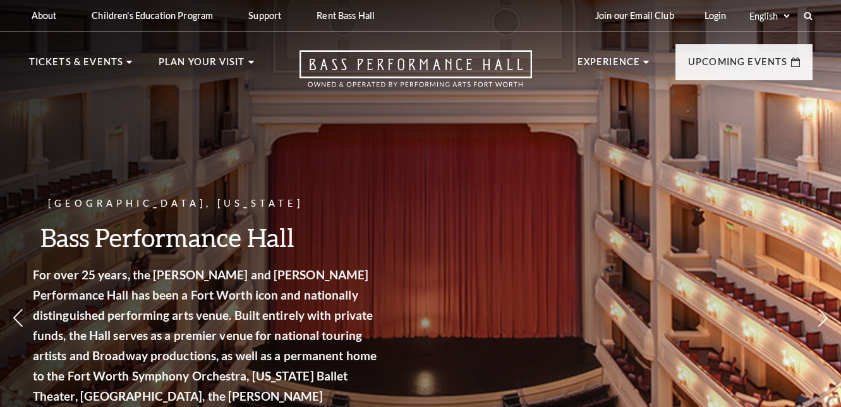  What do you see at coordinates (44, 15) in the screenshot?
I see `p: About` at bounding box center [44, 15].